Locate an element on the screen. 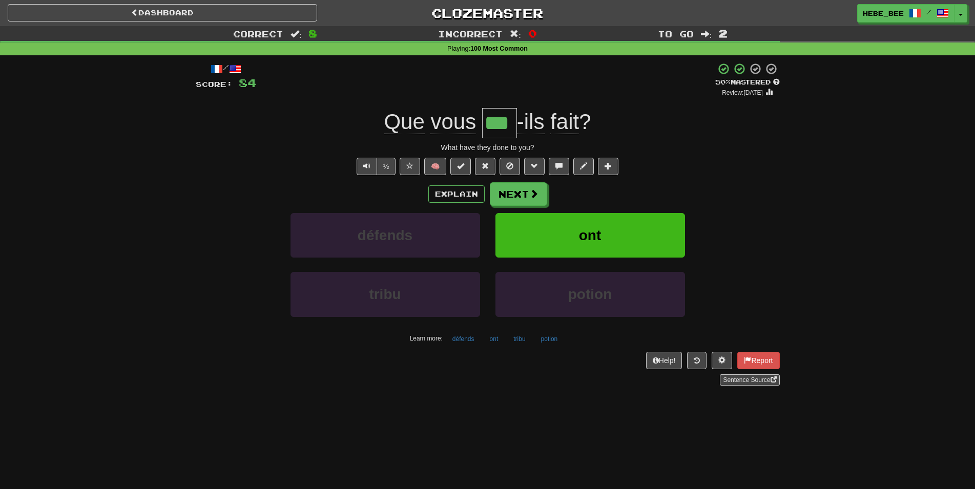  span: Score: is located at coordinates (214, 84).